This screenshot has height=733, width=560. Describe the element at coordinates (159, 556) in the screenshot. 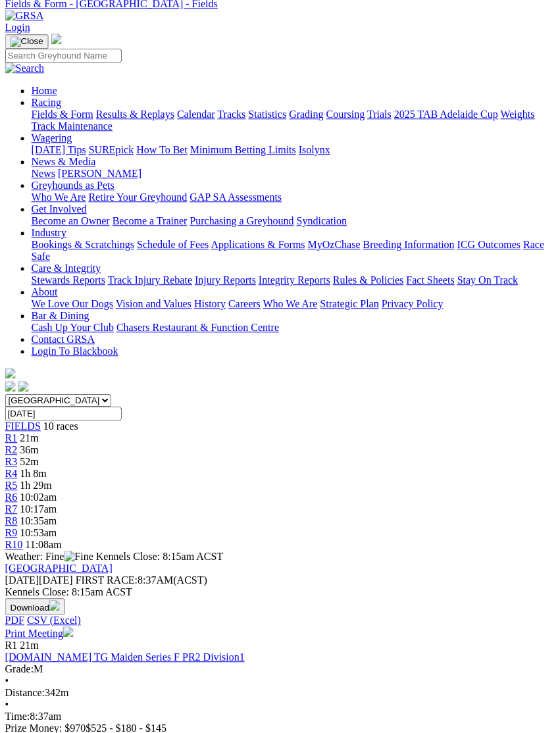

I see `span: Kennels Close: 8:15am ACST` at that location.